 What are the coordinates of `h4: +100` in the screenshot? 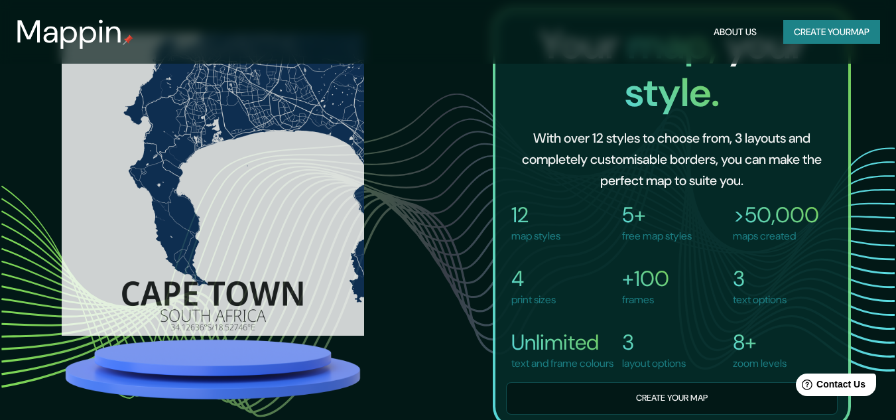 It's located at (645, 278).